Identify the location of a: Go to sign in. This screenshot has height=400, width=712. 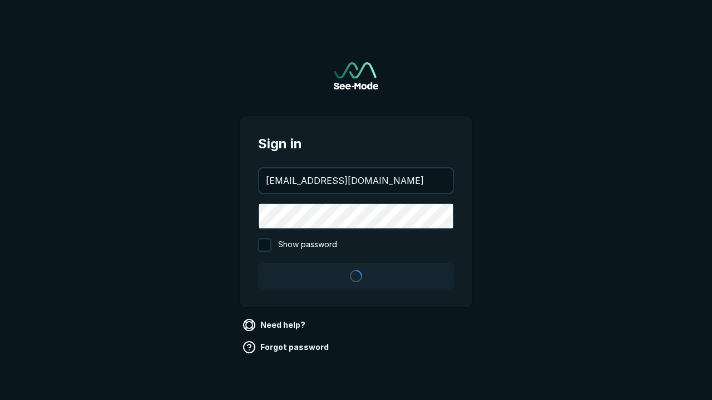
(356, 76).